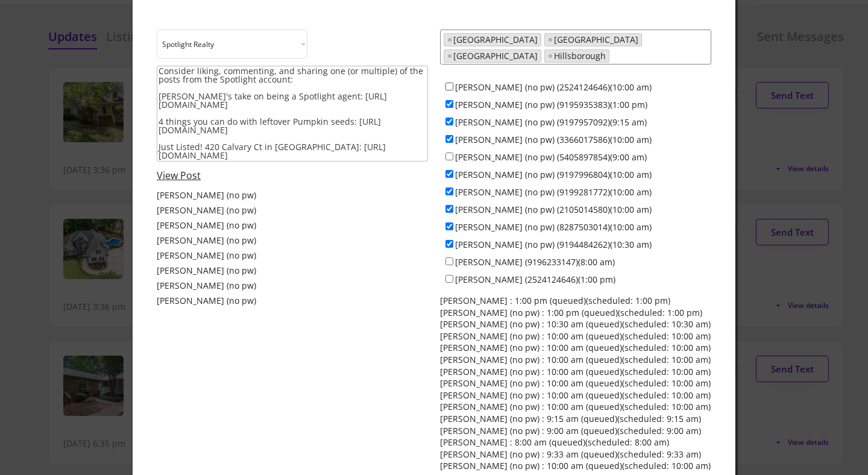 This screenshot has width=868, height=475. Describe the element at coordinates (593, 40) in the screenshot. I see `li: Durham` at that location.